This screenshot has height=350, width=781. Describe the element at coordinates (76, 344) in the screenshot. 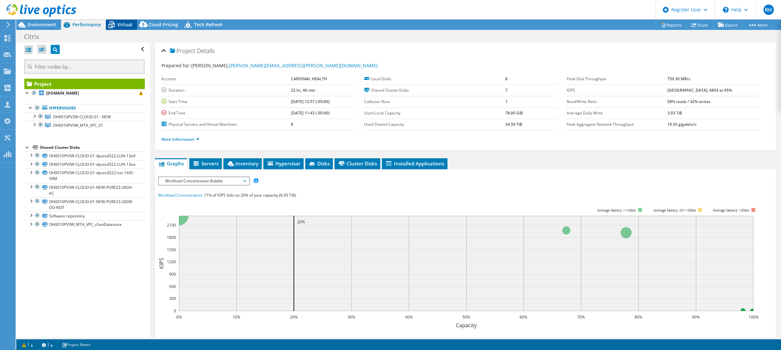

I see `a: Project Notes` at that location.